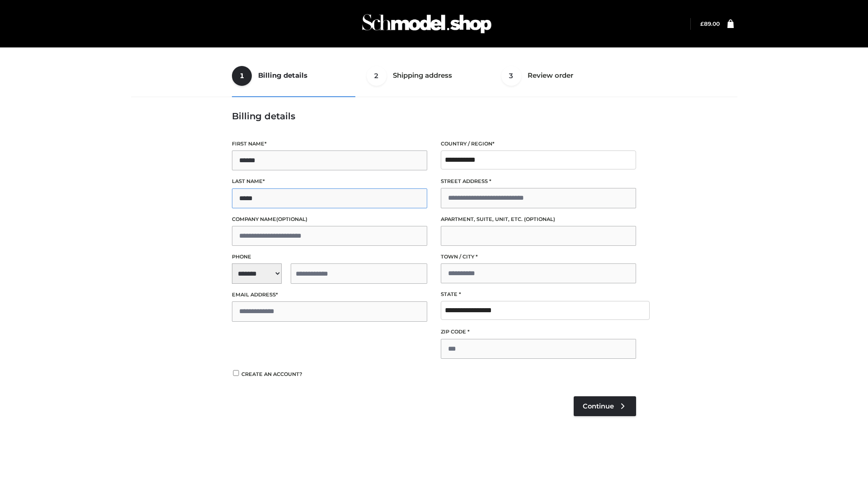 The height and width of the screenshot is (488, 868). Describe the element at coordinates (538, 332) in the screenshot. I see `label: ZIP Code` at that location.